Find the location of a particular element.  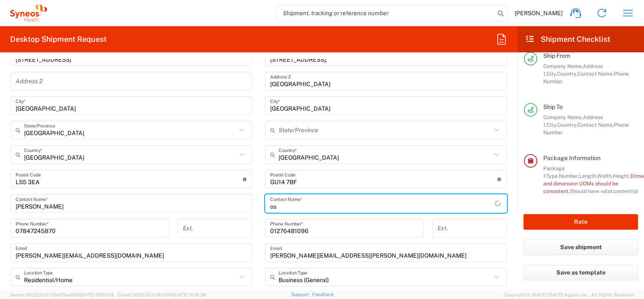

span: Server: 2025.20.0-710e05ee653 is located at coordinates (62, 294).